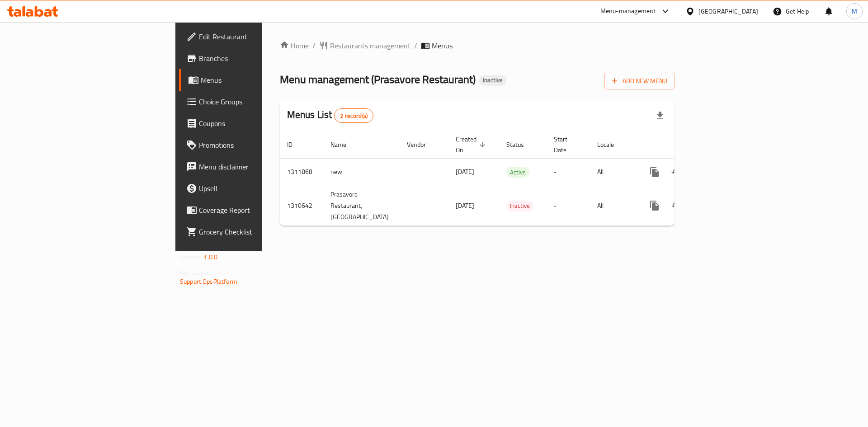  Describe the element at coordinates (249, 210) in the screenshot. I see `a: Coverage Report` at that location.